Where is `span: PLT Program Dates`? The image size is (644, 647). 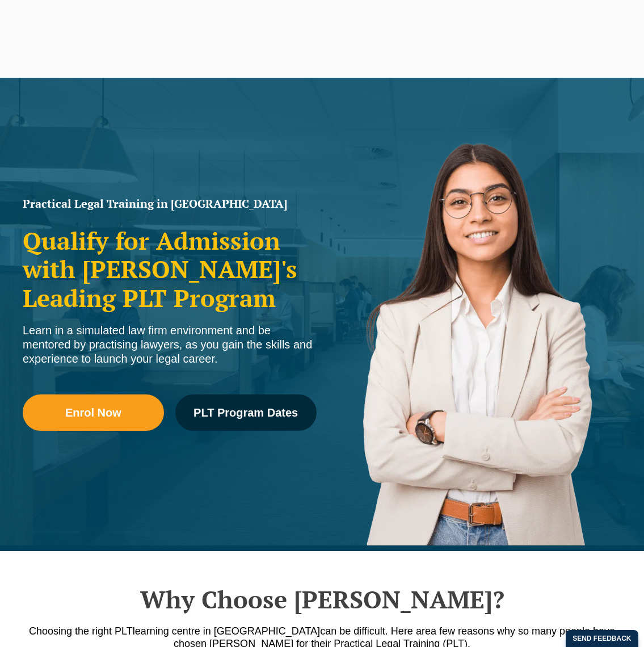
span: PLT Program Dates is located at coordinates (246, 412).